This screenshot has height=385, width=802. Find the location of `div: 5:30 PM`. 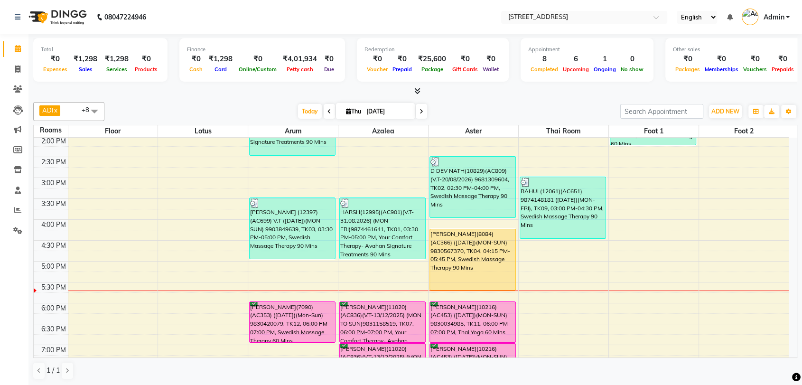

div: 5:30 PM is located at coordinates (54, 287).